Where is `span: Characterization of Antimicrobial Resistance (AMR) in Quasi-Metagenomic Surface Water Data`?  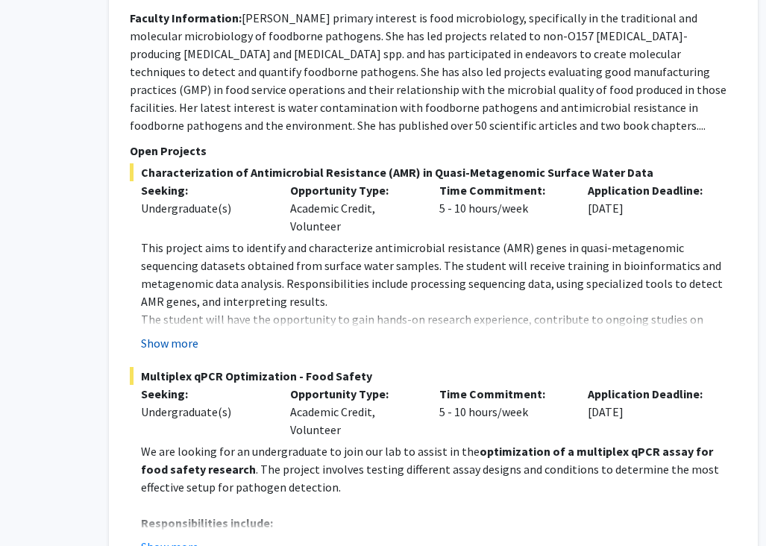 span: Characterization of Antimicrobial Resistance (AMR) in Quasi-Metagenomic Surface Water Data is located at coordinates (433, 172).